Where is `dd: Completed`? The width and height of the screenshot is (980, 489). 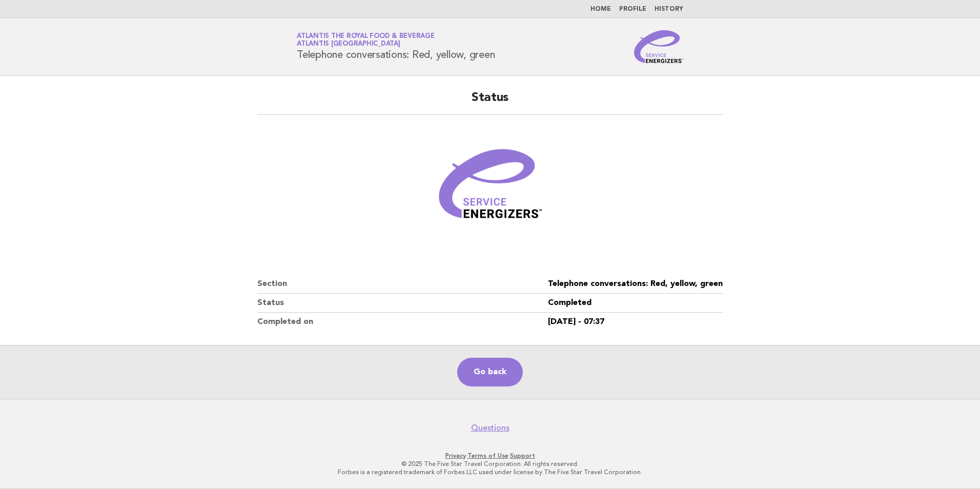 dd: Completed is located at coordinates (634, 303).